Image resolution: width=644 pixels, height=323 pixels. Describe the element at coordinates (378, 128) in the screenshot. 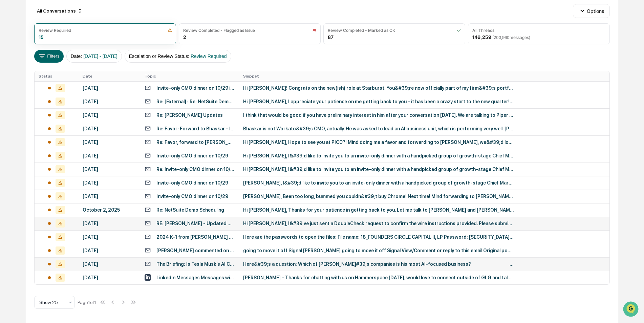

I see `div: Bhaskar is not Workato&#39;s CMO, actually. He was asked to lead an AI business unit, which is pe...` at that location.